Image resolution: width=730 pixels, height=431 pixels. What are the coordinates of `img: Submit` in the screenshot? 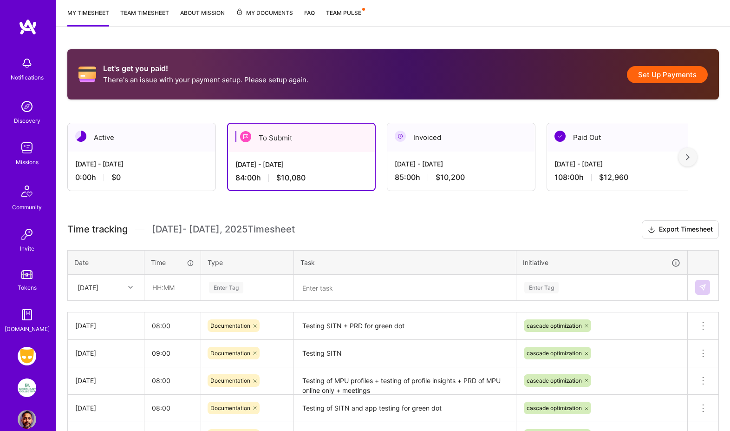 It's located at (703, 287).